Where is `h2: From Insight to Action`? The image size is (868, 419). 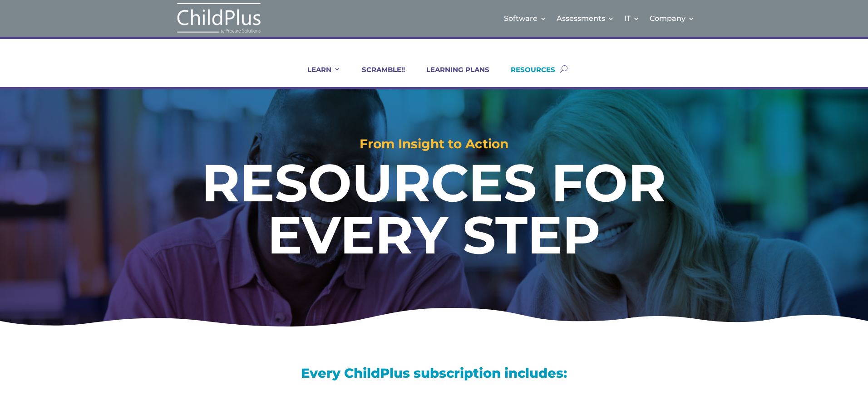 h2: From Insight to Action is located at coordinates (434, 146).